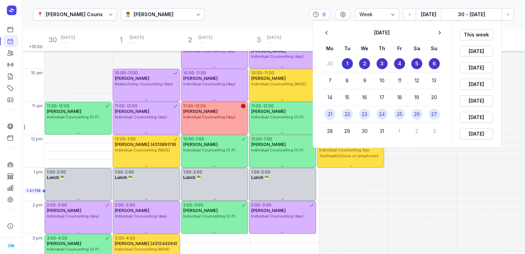 Image resolution: width=525 pixels, height=254 pixels. Describe the element at coordinates (417, 80) in the screenshot. I see `button: 12` at that location.